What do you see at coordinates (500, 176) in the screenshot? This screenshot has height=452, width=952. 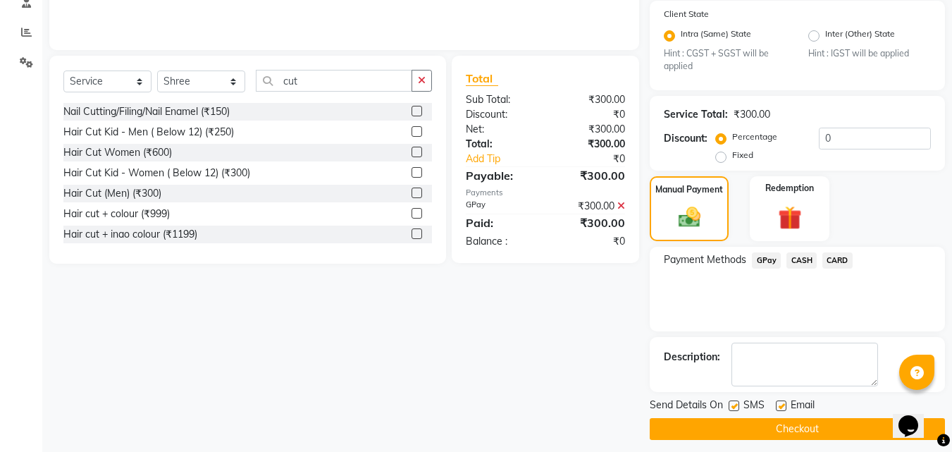 I see `div: Payable:` at bounding box center [500, 176].